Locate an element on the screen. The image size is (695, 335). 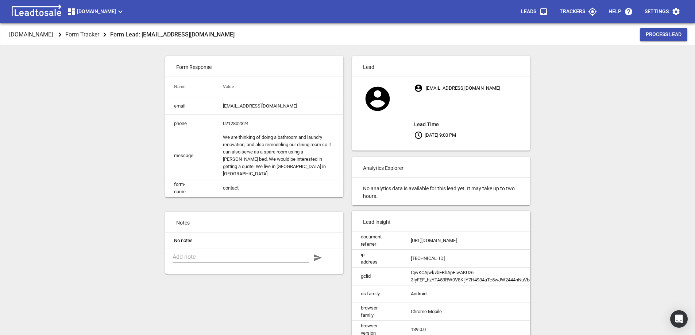
td: document referrer is located at coordinates (377, 241).